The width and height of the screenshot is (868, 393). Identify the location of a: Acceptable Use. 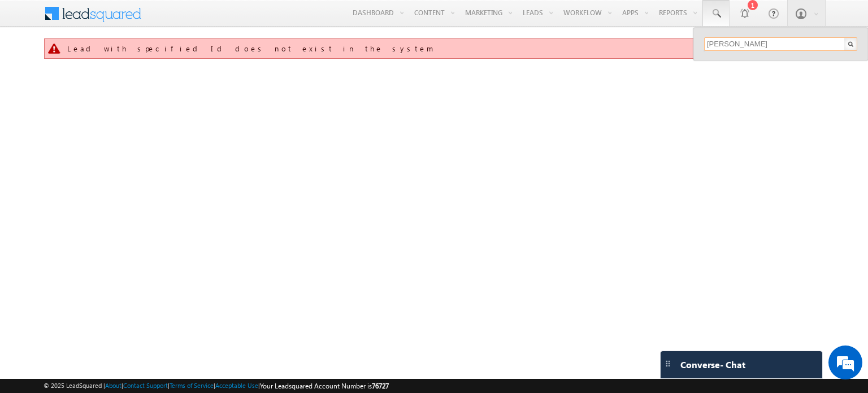
(237, 385).